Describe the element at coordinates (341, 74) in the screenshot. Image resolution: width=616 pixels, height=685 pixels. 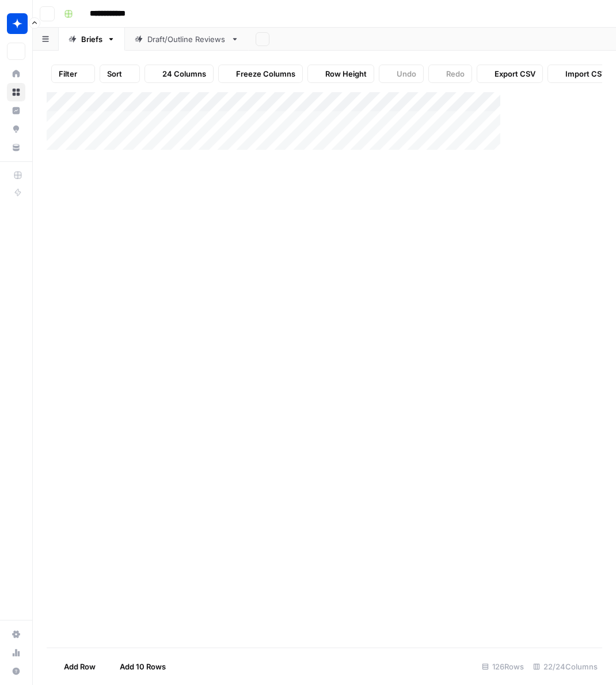
I see `button: Row Height` at that location.